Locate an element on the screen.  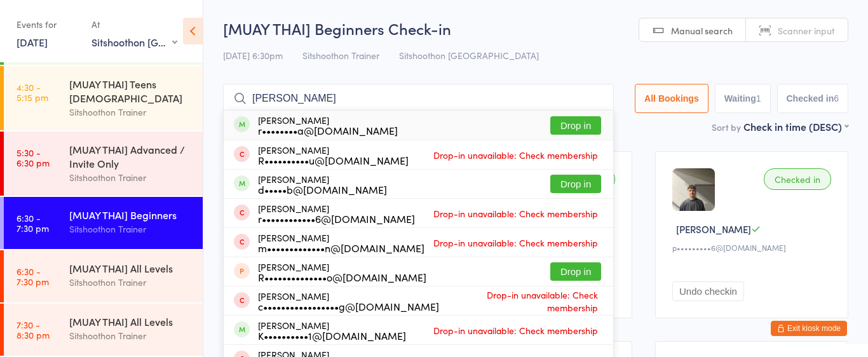
div: Check in time (DESC) is located at coordinates (795, 126).